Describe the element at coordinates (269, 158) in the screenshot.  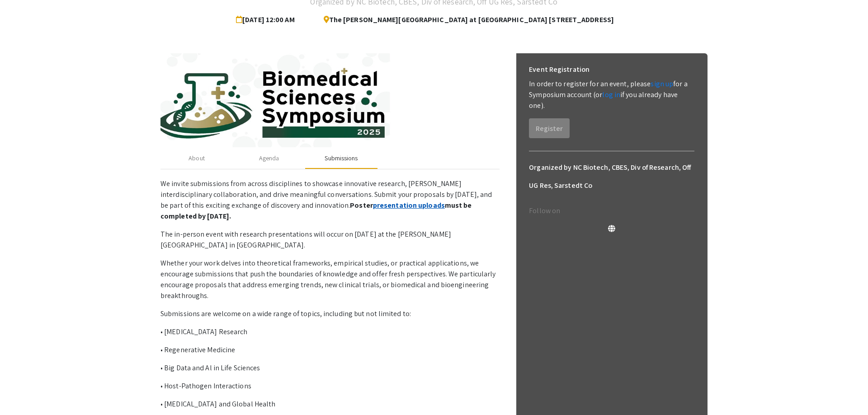
I see `div: Agenda` at that location.